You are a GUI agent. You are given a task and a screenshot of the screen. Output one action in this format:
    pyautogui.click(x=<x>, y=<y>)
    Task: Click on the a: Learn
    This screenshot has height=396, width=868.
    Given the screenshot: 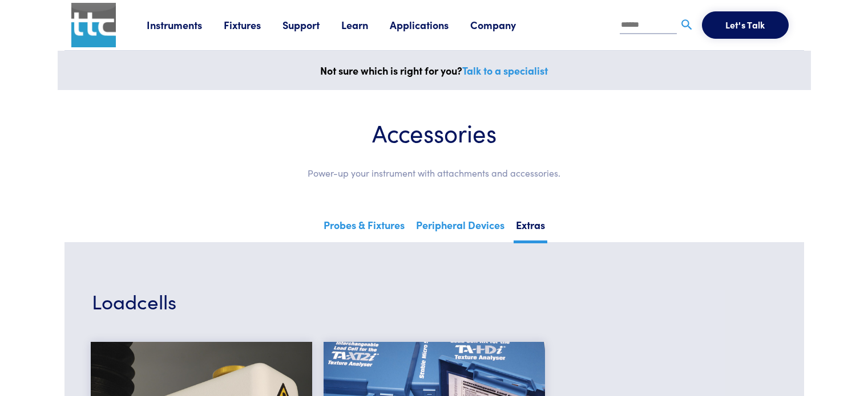 What is the action you would take?
    pyautogui.click(x=365, y=24)
    